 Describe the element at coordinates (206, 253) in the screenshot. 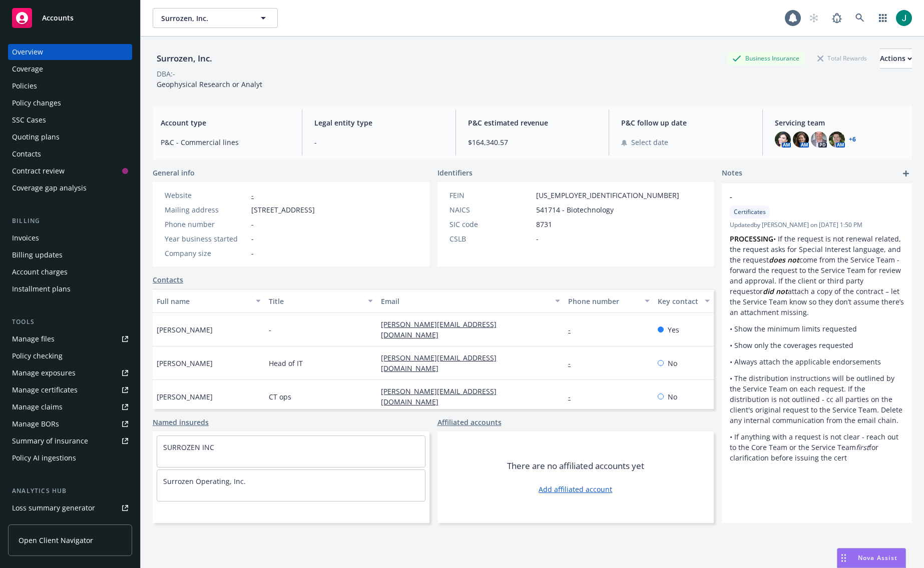

I see `div: Company size` at that location.